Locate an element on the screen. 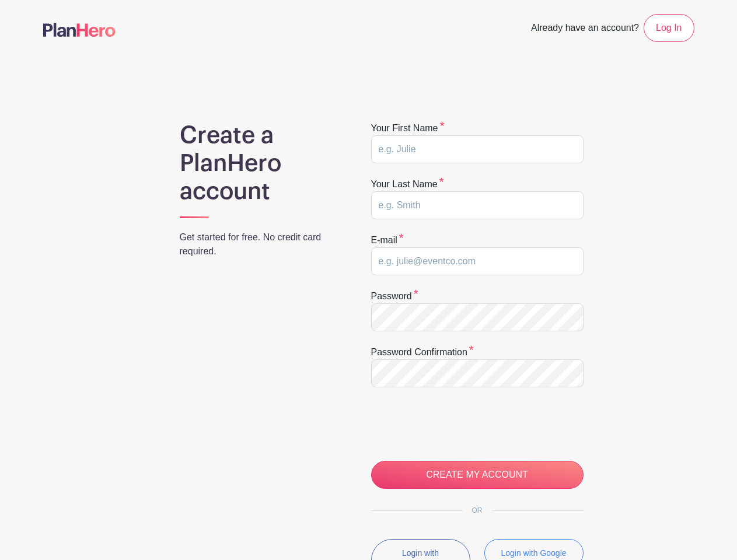 The image size is (737, 560). label: Password is located at coordinates (394, 296).